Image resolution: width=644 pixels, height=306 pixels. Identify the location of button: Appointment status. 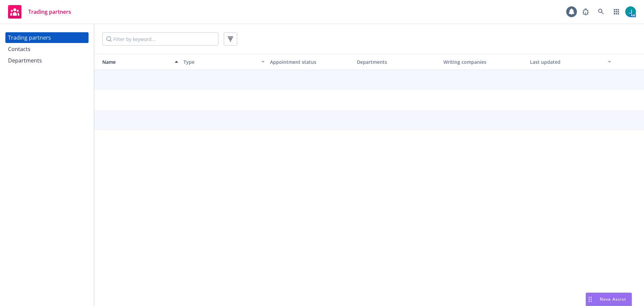
(311, 62).